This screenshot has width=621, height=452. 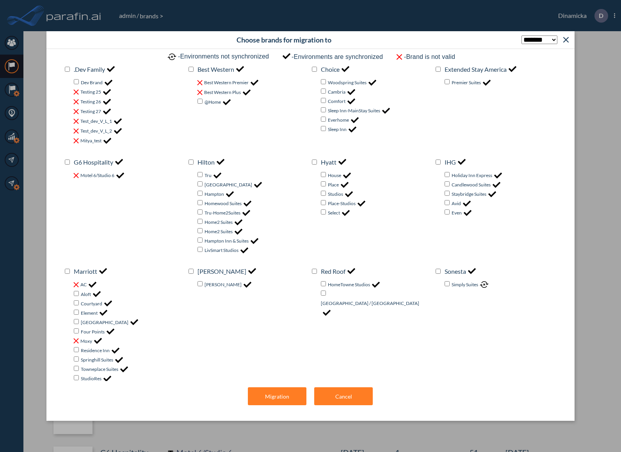 I want to click on label: Mitya_test, so click(x=91, y=141).